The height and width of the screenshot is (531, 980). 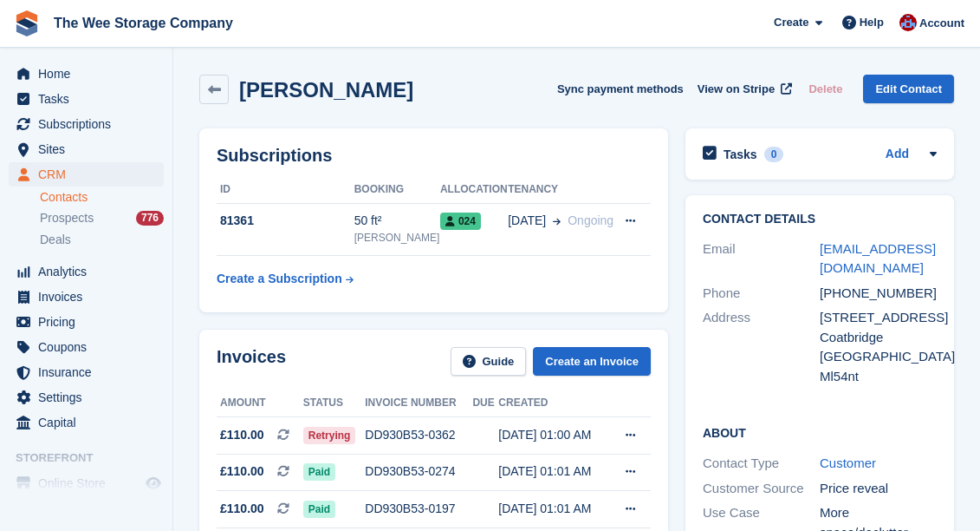 What do you see at coordinates (489, 361) in the screenshot?
I see `a: Guide` at bounding box center [489, 361].